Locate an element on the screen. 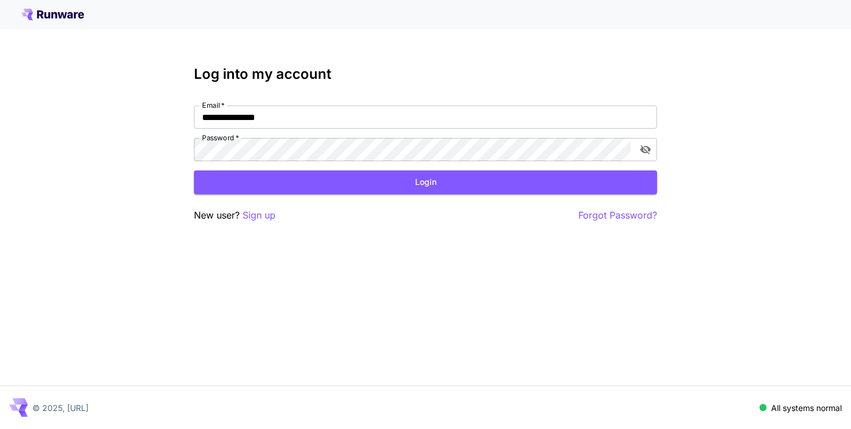  p: Forgot Password? is located at coordinates (618, 215).